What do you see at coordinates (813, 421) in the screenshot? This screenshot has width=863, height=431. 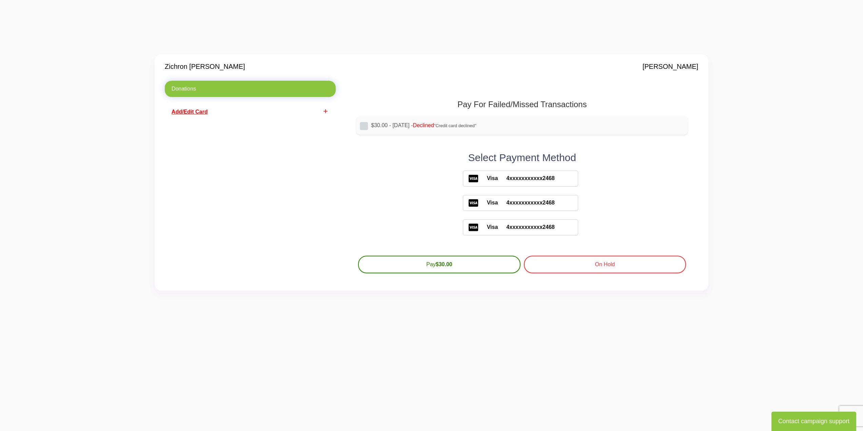 I see `button: Contact campaign support` at bounding box center [813, 421].